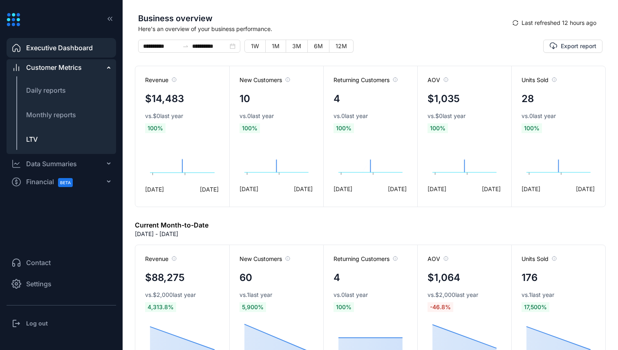 The width and height of the screenshot is (618, 350). Describe the element at coordinates (322, 18) in the screenshot. I see `span: Business overview` at that location.